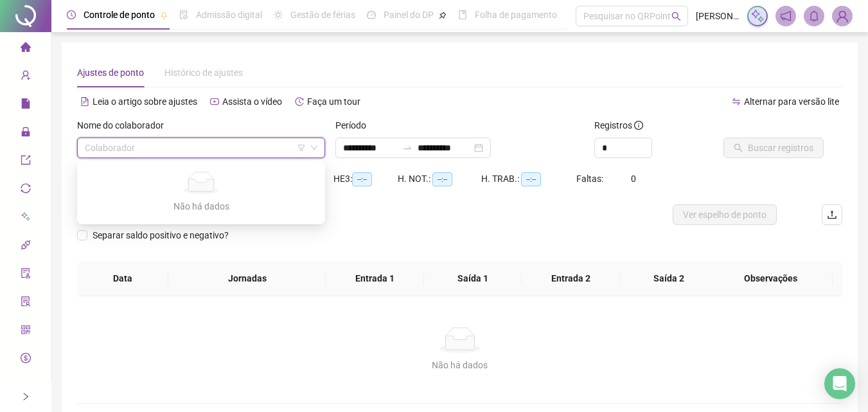  What do you see at coordinates (840, 383) in the screenshot?
I see `div: Open Intercom Messenger` at bounding box center [840, 383].